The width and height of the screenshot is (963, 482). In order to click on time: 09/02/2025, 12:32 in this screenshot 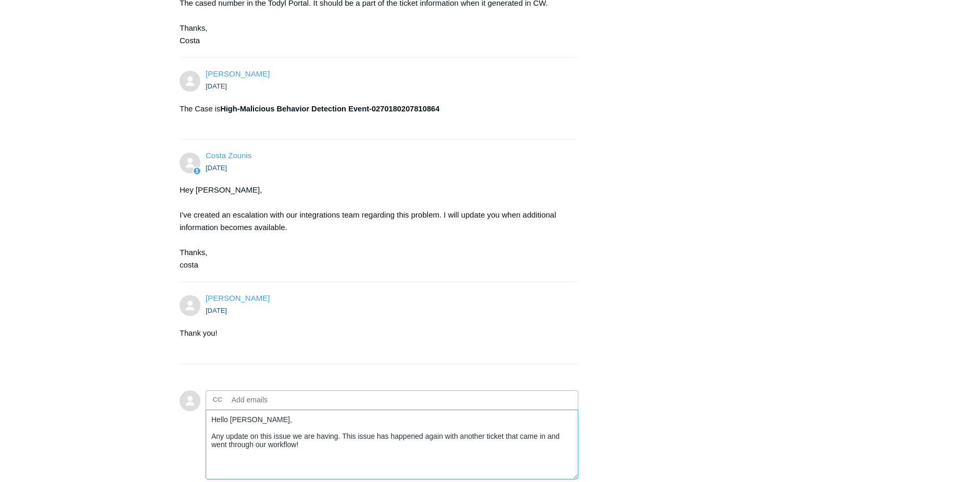, I will do `click(216, 310)`.